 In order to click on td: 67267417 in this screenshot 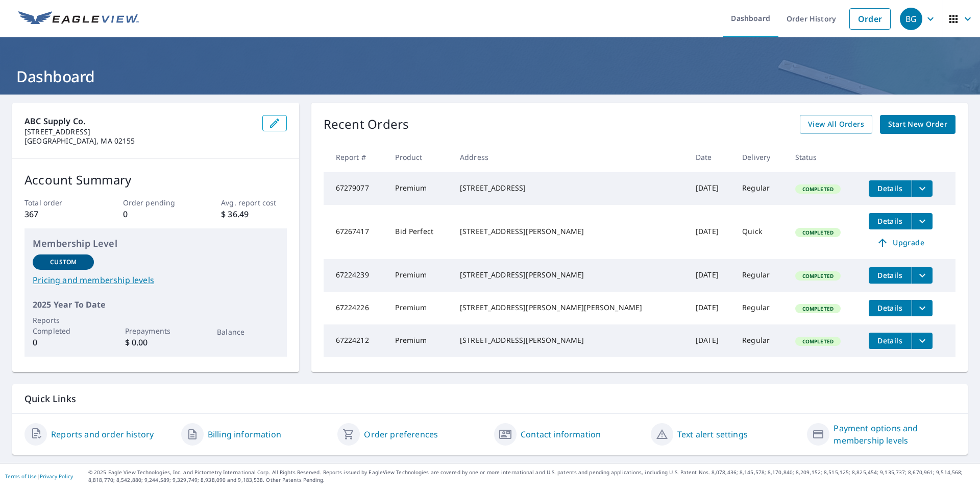, I will do `click(355, 232)`.